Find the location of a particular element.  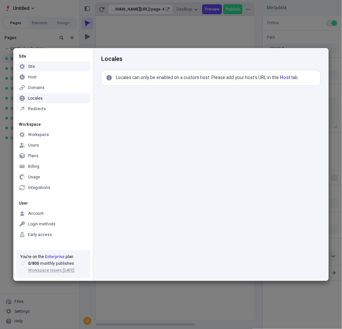

span: Enterprise is located at coordinates (55, 257).